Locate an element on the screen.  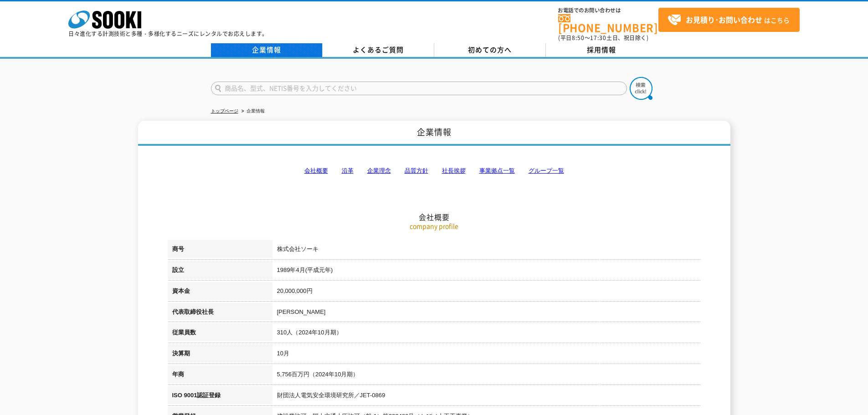
th: 設立 is located at coordinates (220, 272).